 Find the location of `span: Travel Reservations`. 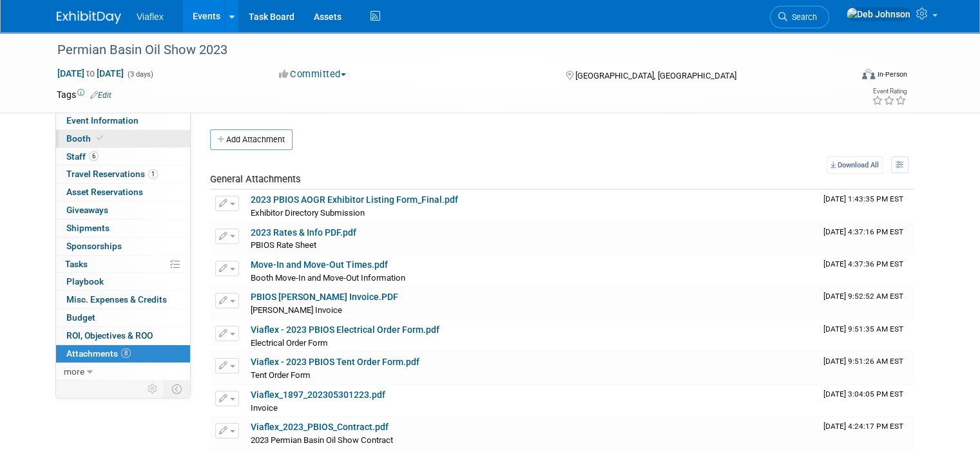

span: Travel Reservations is located at coordinates (112, 174).